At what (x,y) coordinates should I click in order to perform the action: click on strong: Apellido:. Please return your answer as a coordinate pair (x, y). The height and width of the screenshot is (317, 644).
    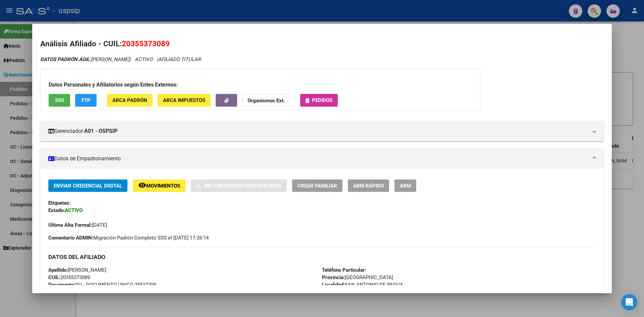
    Looking at the image, I should click on (58, 270).